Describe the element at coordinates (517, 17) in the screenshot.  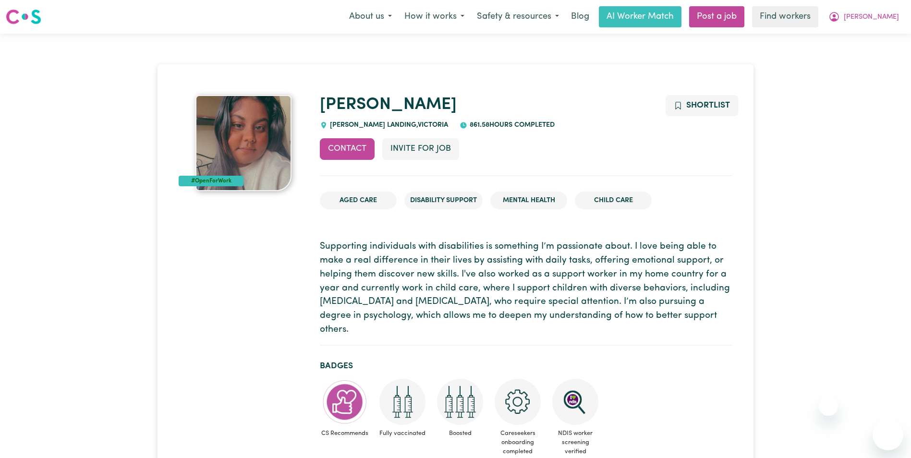
I see `button: Safety & resources` at that location.